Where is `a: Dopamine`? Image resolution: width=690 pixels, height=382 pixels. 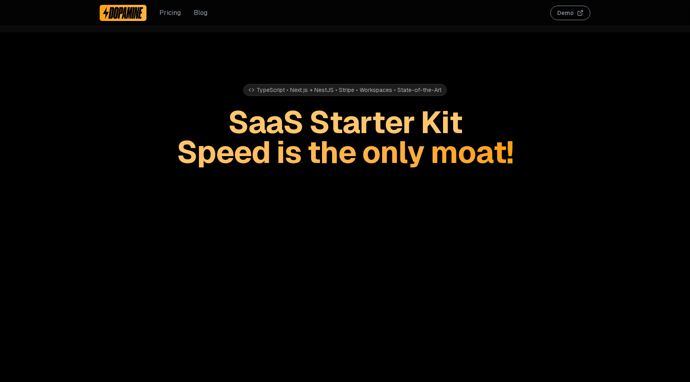
a: Dopamine is located at coordinates (123, 13).